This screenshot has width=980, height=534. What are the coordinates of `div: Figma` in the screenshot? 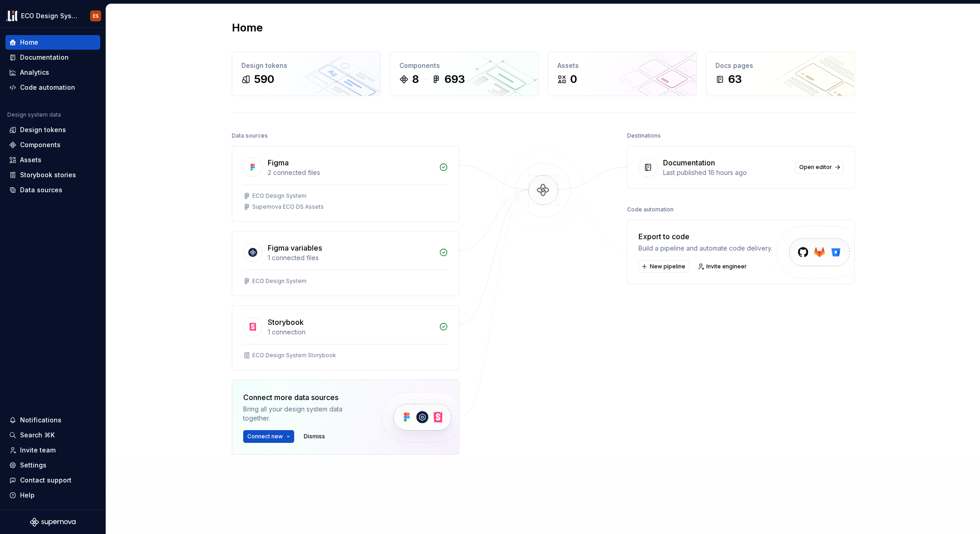 It's located at (279, 163).